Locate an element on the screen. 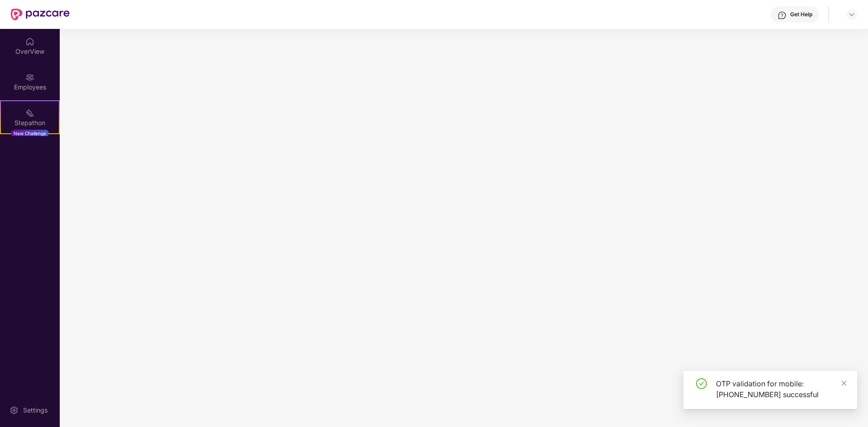 This screenshot has width=868, height=427. img: svg+xml;base64,PHN2ZyB4bWxucz0iaHR0cDovL3d3dy53My5vcmcvMjAwMC9zdmciIHdpZHRoPSIyMSIgaGVpZ2h0PSIyMC... is located at coordinates (30, 113).